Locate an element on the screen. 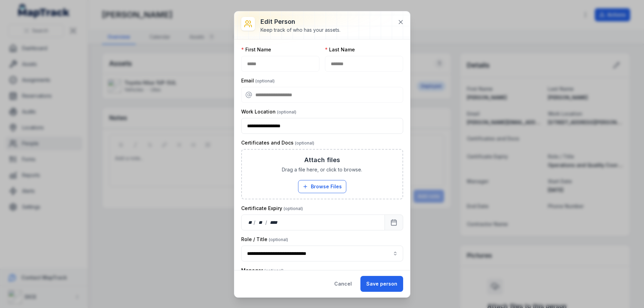 Image resolution: width=644 pixels, height=308 pixels. label: Certificate Expiry is located at coordinates (272, 208).